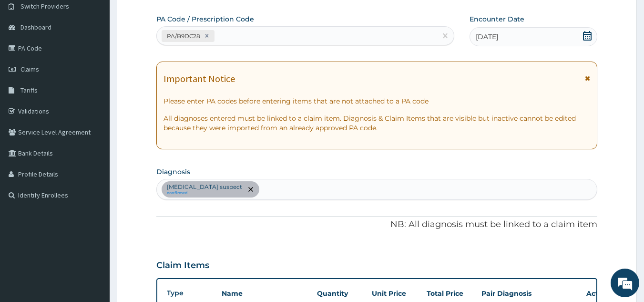 This screenshot has height=302, width=644. I want to click on textarea: Type your message and hit 'Enter', so click(93, 217).